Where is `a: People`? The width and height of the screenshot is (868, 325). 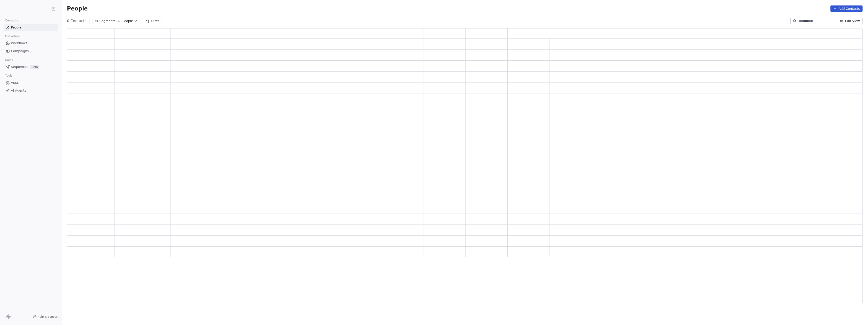 a: People is located at coordinates (30, 27).